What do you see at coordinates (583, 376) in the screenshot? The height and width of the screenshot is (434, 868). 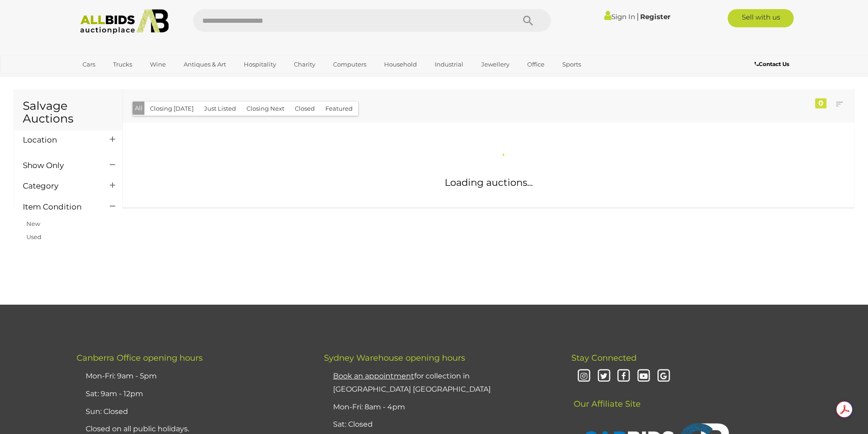 I see `i: Instagram` at bounding box center [583, 376].